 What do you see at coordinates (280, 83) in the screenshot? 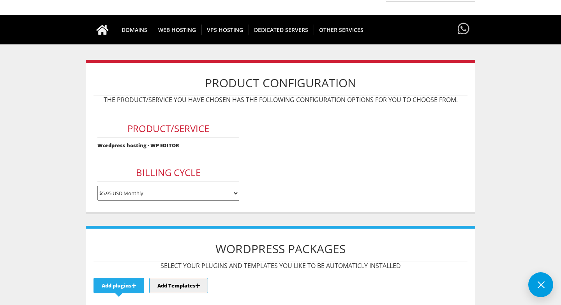
I see `h1: Product Configuration` at bounding box center [280, 83].